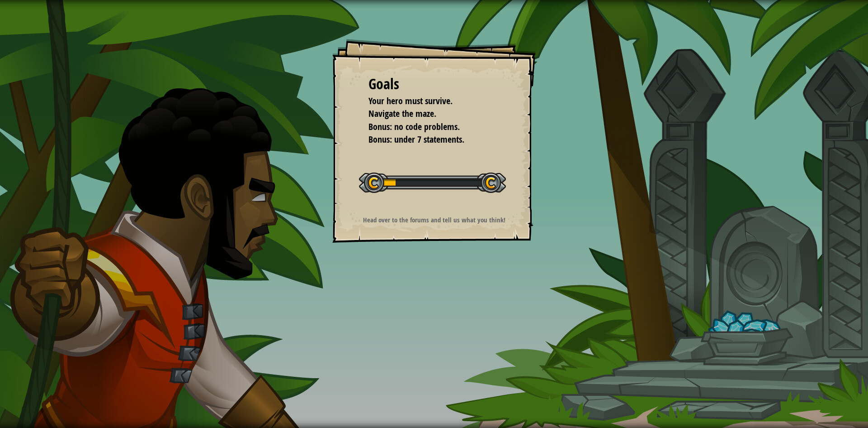 Image resolution: width=868 pixels, height=428 pixels. I want to click on li: Bonus: under 7 statements., so click(428, 140).